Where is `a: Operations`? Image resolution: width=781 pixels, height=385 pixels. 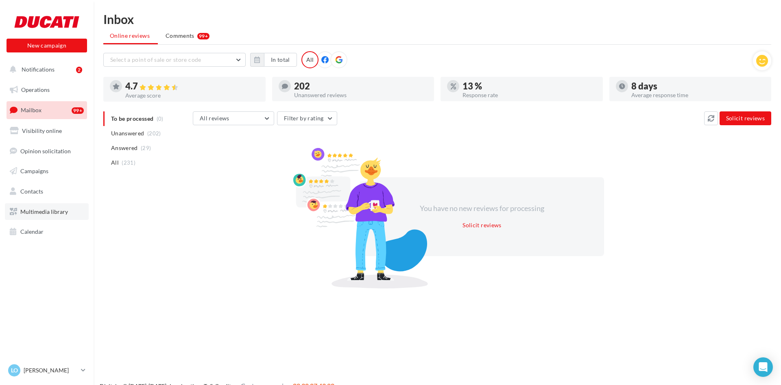 a: Operations is located at coordinates (47, 90).